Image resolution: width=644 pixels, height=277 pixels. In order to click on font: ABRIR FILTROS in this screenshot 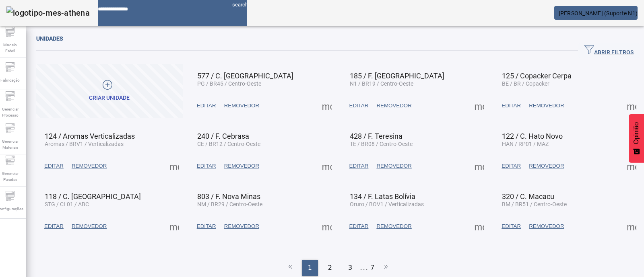, I will do `click(614, 52)`.